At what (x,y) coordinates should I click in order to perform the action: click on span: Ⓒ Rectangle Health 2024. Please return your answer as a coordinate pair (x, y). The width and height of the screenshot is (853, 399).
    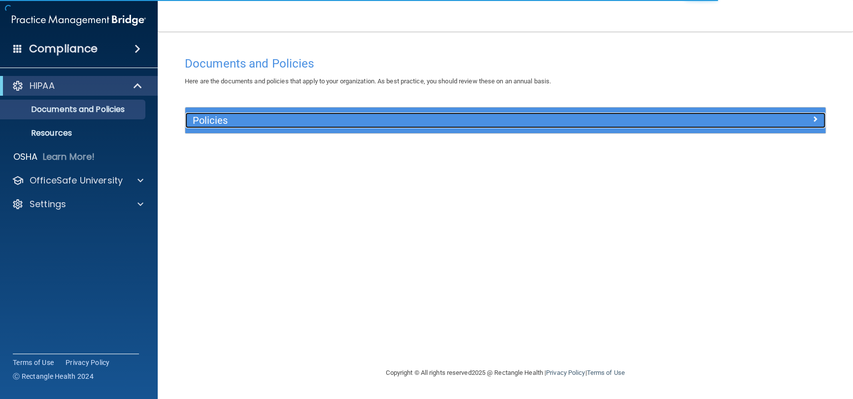
    Looking at the image, I should click on (53, 376).